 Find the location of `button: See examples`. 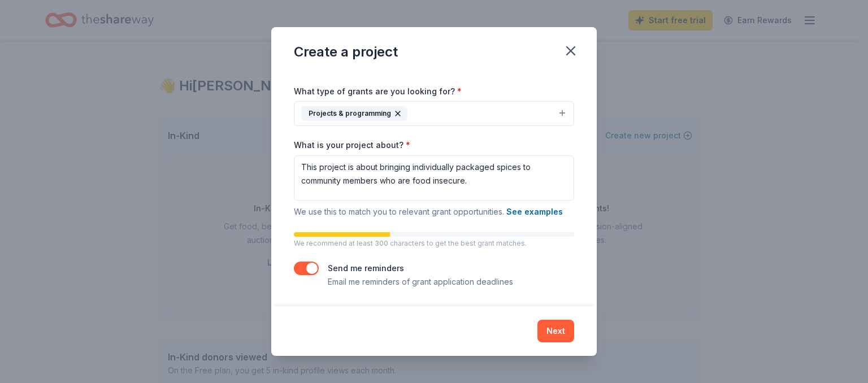

button: See examples is located at coordinates (534, 212).